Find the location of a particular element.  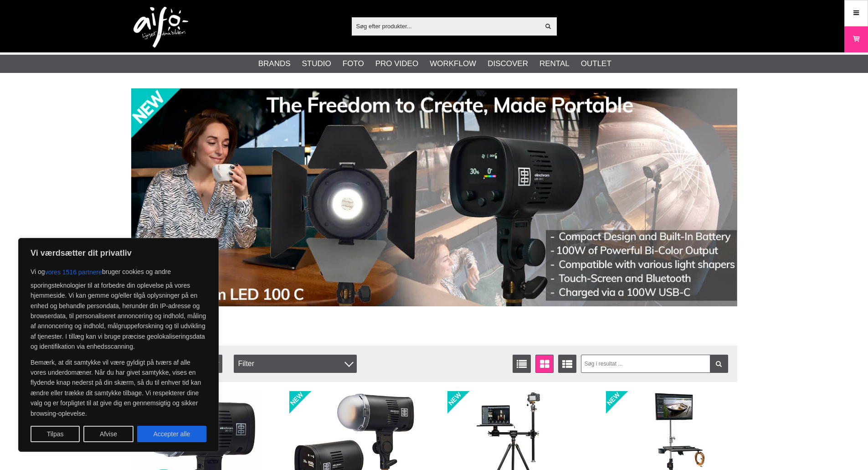

button: vores 1516 partnere is located at coordinates (73, 272).